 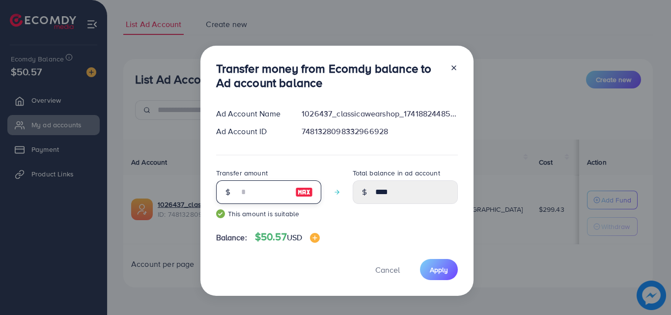 What do you see at coordinates (242, 173) in the screenshot?
I see `label: Transfer amount` at bounding box center [242, 173].